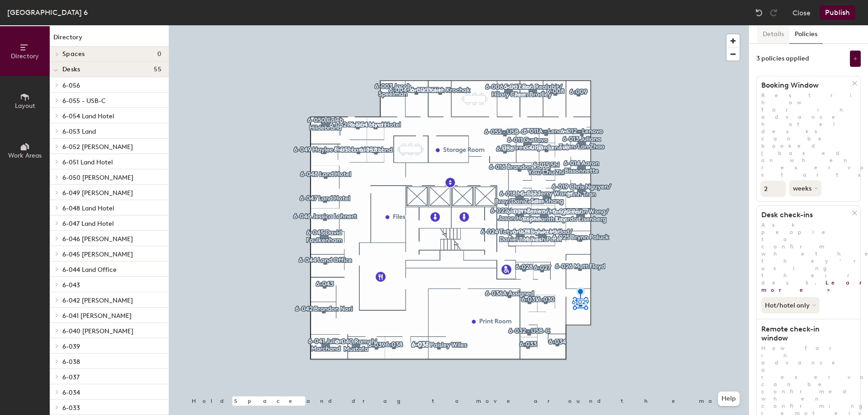 The image size is (868, 415). What do you see at coordinates (790, 305) in the screenshot?
I see `button: Hot/hotel only` at bounding box center [790, 305].